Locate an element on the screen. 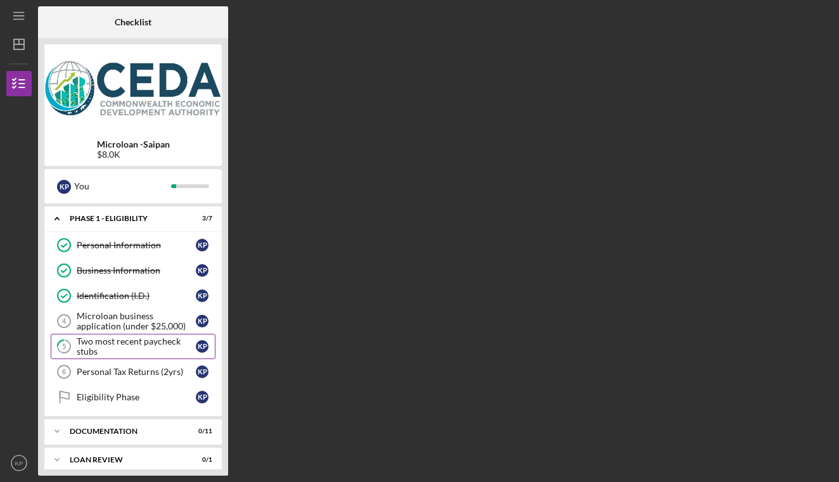 The image size is (839, 482). a: Identification (I.D.)KP is located at coordinates (133, 296).